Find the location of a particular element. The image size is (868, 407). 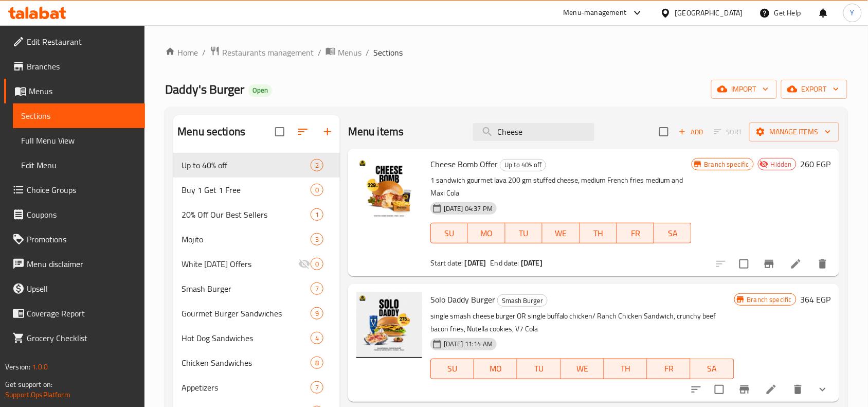

span: Get support on: is located at coordinates (29, 384).